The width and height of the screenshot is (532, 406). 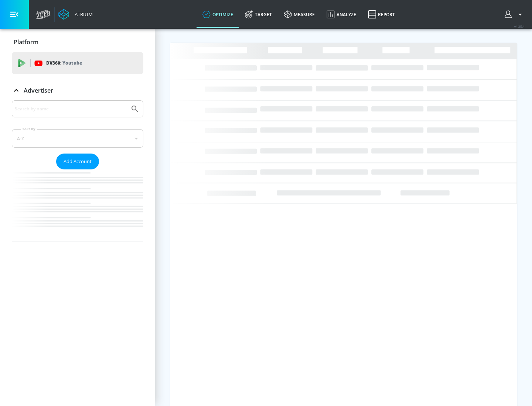 I want to click on div: Platform, so click(x=77, y=42).